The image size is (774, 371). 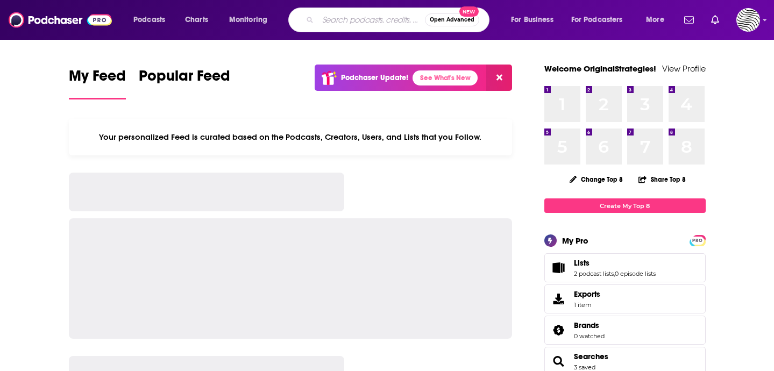 What do you see at coordinates (452, 20) in the screenshot?
I see `span: Open Advanced` at bounding box center [452, 20].